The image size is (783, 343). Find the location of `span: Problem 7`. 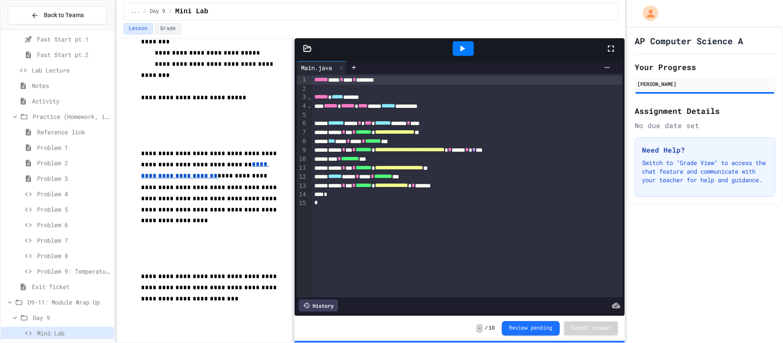

span: Problem 7 is located at coordinates (74, 240).